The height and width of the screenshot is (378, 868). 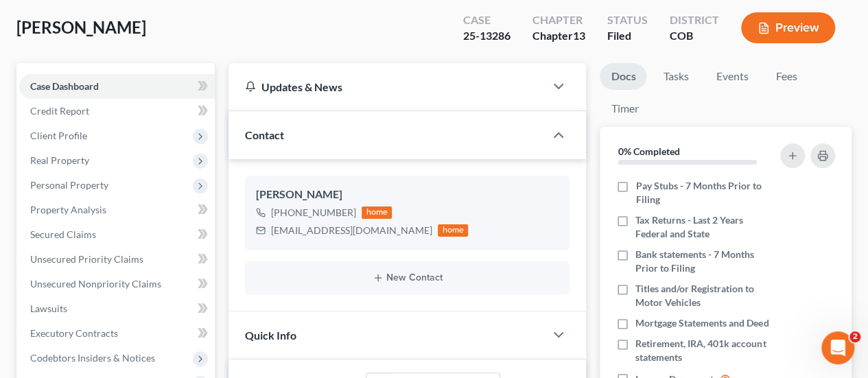 What do you see at coordinates (694, 20) in the screenshot?
I see `div: District` at bounding box center [694, 20].